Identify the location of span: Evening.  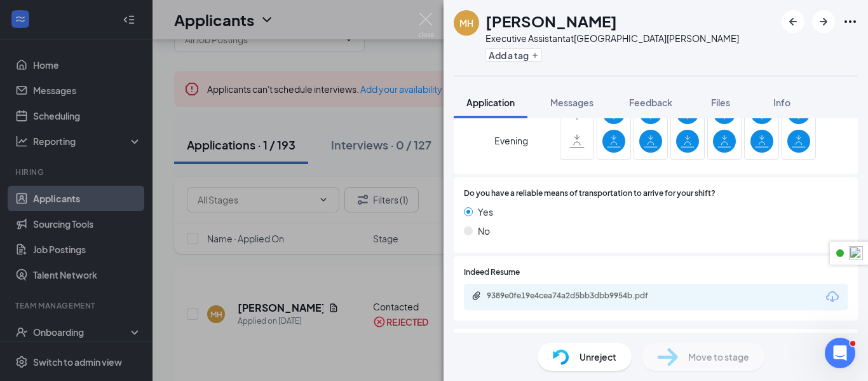
(511, 141).